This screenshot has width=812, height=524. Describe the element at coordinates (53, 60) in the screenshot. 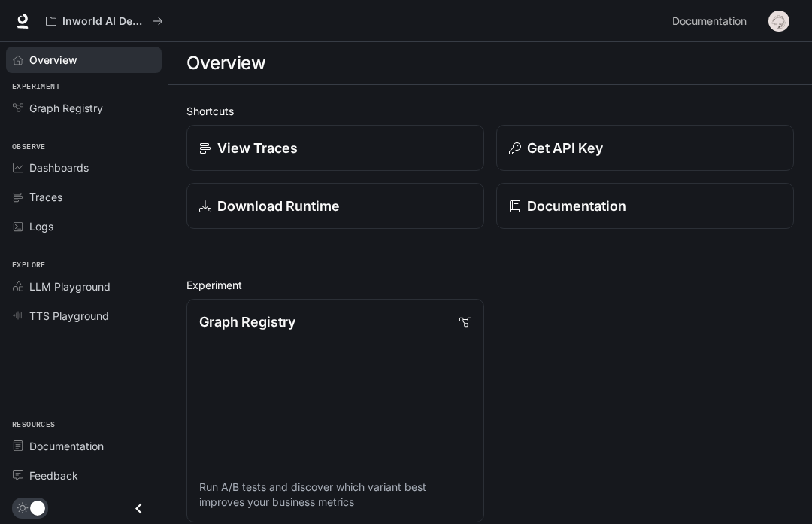

I see `span: Overview` at that location.